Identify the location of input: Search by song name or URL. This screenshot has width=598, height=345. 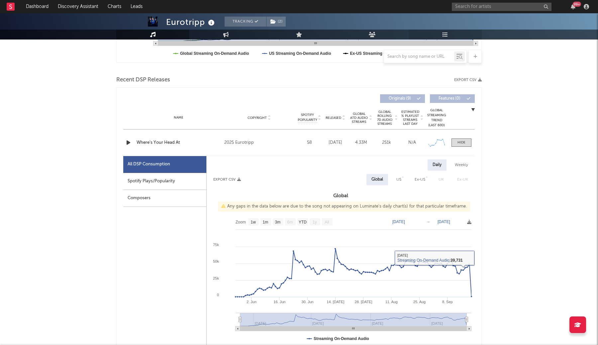
(419, 57).